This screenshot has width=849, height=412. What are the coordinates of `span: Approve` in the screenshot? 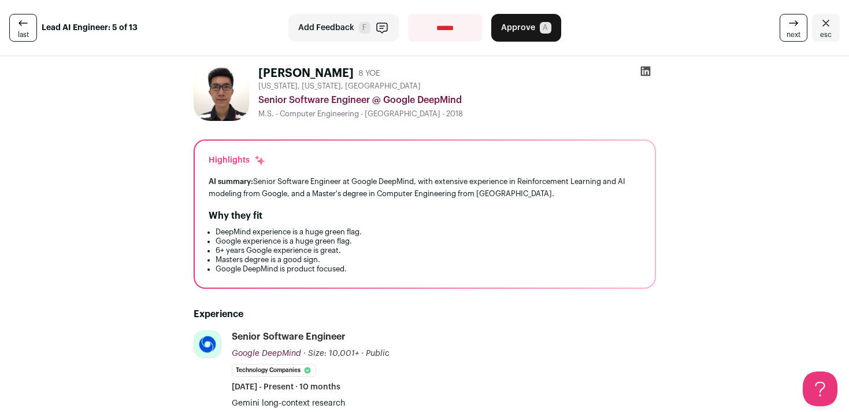 It's located at (518, 28).